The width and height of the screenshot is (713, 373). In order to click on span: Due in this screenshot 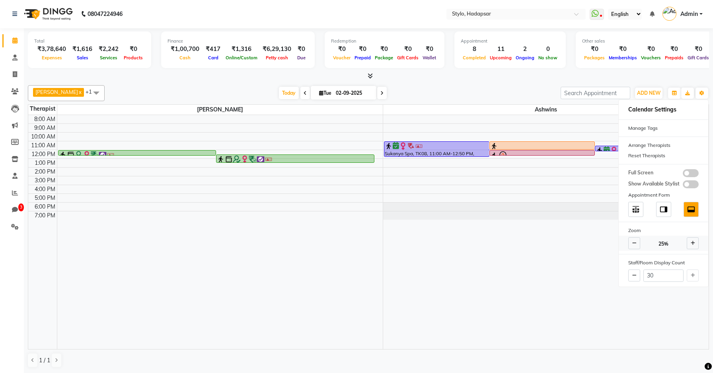, I will do `click(301, 58)`.